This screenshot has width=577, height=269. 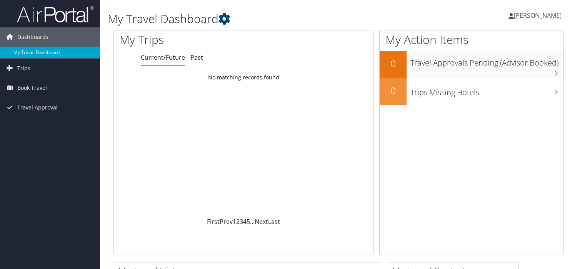 I want to click on img: airportal-logo.png, so click(x=55, y=14).